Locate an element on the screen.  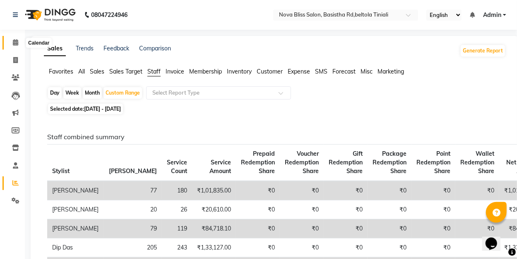
h6: Staff combined summary is located at coordinates (273, 137).